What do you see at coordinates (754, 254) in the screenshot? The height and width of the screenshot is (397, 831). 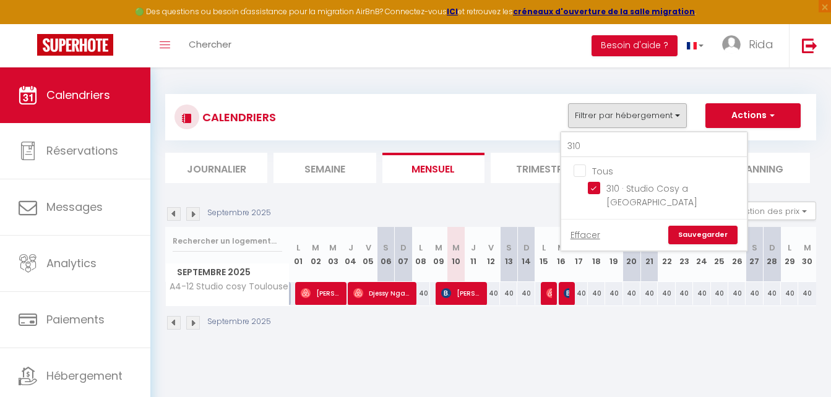 I see `th: 27` at bounding box center [754, 254].